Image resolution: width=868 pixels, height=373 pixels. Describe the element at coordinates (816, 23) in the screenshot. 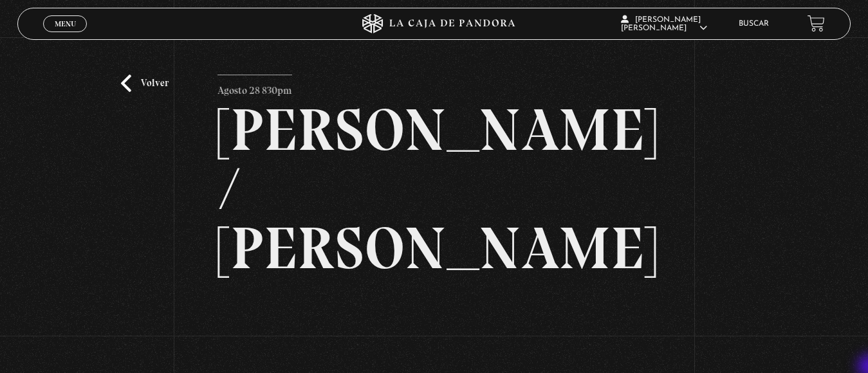

I see `a: View your shopping cart` at that location.